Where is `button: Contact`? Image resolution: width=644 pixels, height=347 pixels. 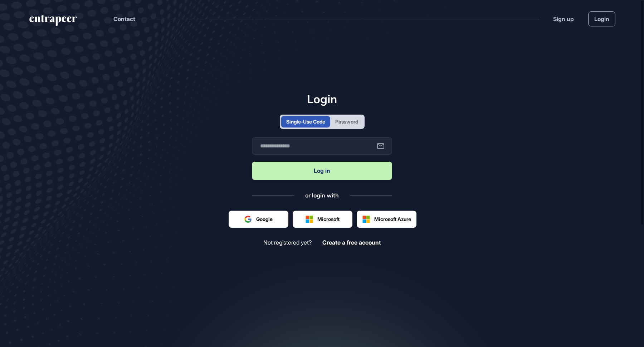 button: Contact is located at coordinates (124, 19).